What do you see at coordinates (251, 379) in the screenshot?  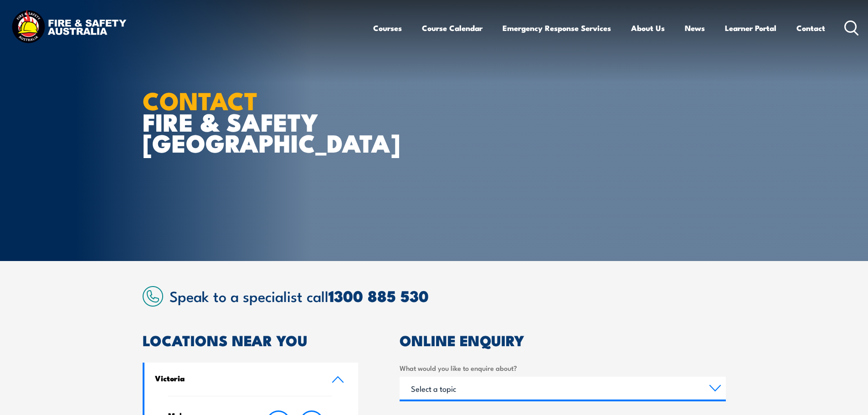 I see `a: Victoria` at bounding box center [251, 379].